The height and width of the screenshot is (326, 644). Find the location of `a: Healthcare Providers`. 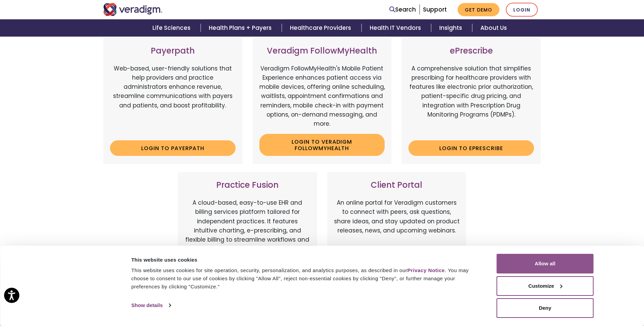

a: Healthcare Providers is located at coordinates (321, 28).